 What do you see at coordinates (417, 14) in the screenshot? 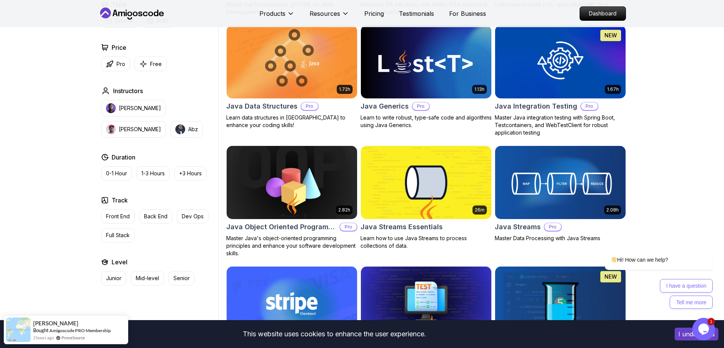
I see `p: Testimonials` at bounding box center [417, 14].